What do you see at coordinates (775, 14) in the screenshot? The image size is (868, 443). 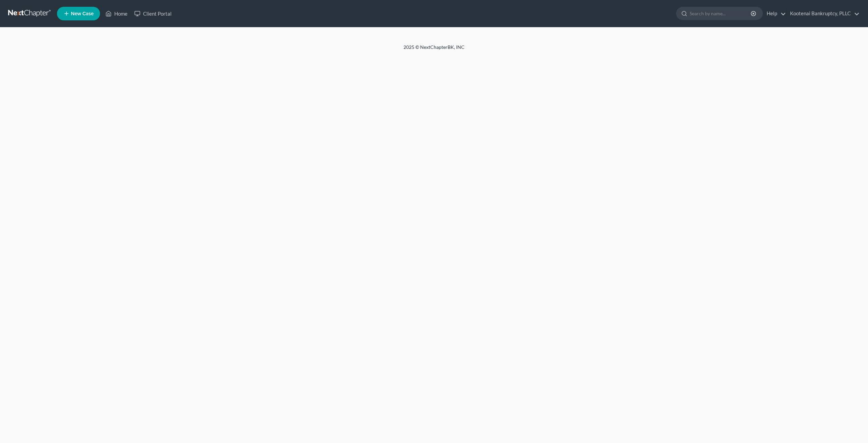 I see `a: Help` at bounding box center [775, 14].